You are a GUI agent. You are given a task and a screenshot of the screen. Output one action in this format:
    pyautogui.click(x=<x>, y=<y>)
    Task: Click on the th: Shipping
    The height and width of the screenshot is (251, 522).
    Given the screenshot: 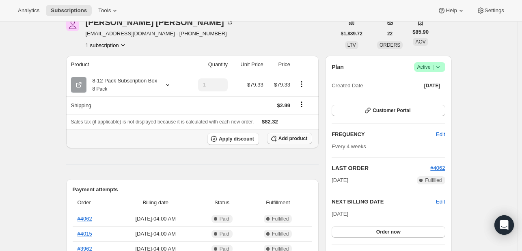 What is the action you would take?
    pyautogui.click(x=126, y=105)
    